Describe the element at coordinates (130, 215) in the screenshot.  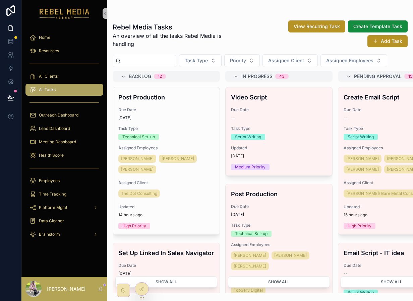
I see `p: 14 hours ago` at that location.